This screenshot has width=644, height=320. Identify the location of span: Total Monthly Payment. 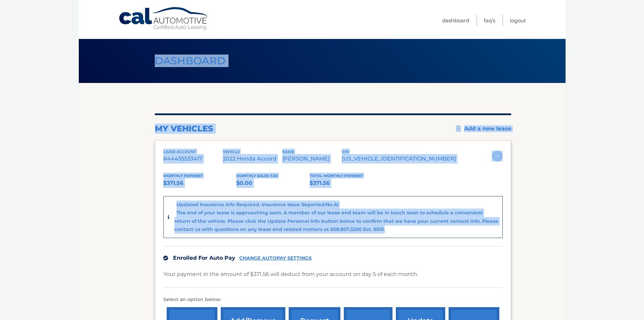
(336, 176).